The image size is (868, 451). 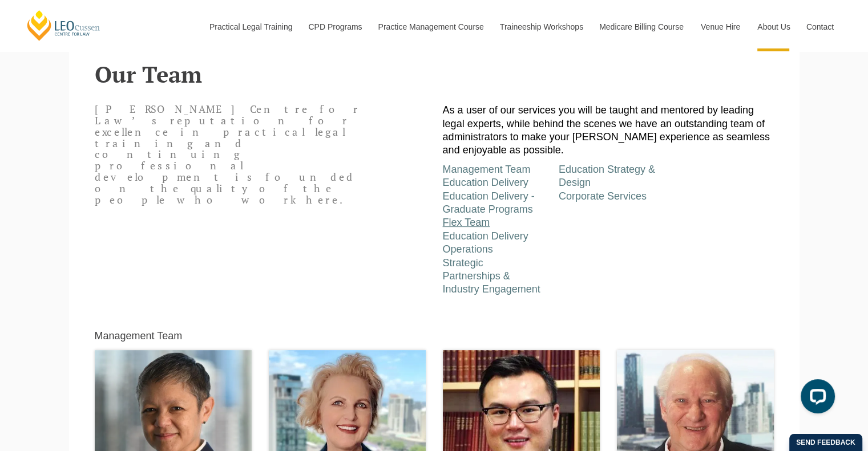 I want to click on a: Contact, so click(x=820, y=27).